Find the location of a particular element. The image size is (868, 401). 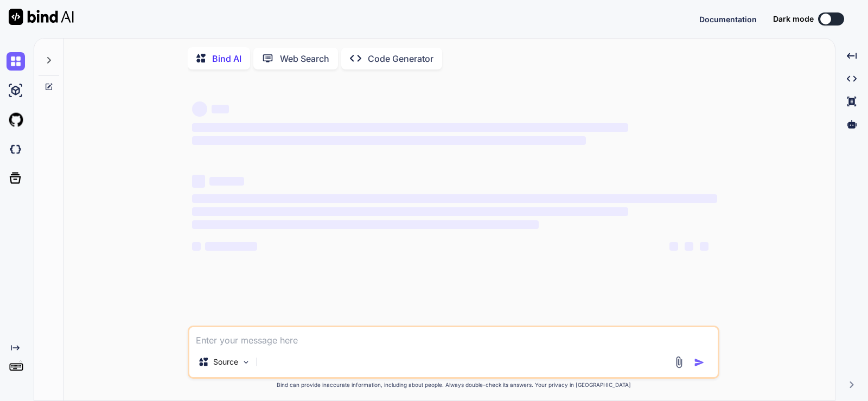

img: Bind AI is located at coordinates (41, 17).